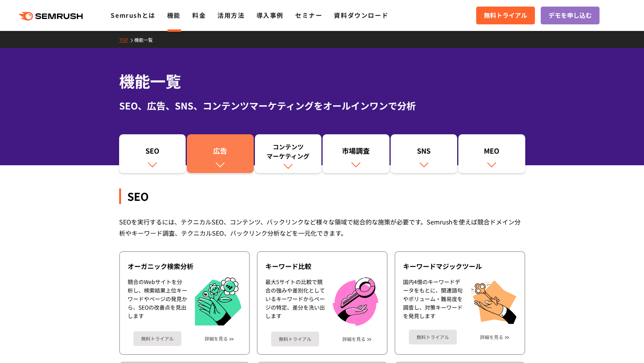 Image resolution: width=644 pixels, height=363 pixels. I want to click on img: キーワードマジックツール, so click(494, 301).